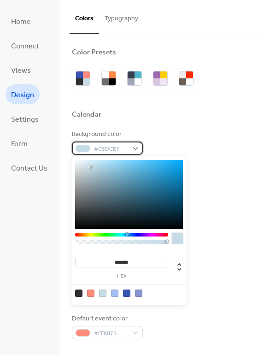 This screenshot has width=258, height=355. I want to click on a: Settings, so click(25, 119).